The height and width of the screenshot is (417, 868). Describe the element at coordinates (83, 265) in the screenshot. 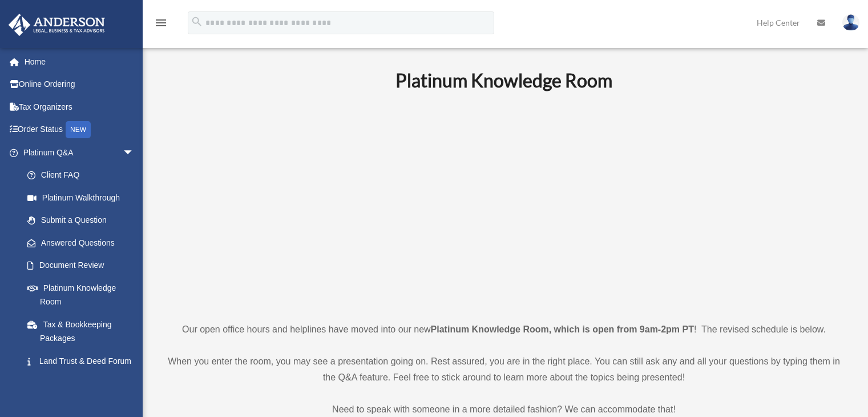

I see `a: Document Review` at that location.